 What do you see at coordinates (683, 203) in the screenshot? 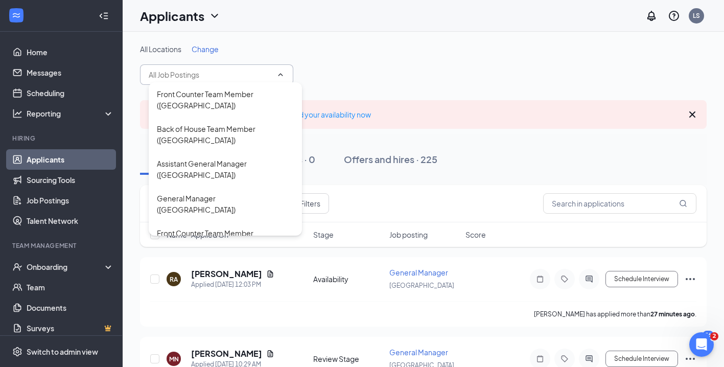
I see `svg: MagnifyingGlass` at bounding box center [683, 203].